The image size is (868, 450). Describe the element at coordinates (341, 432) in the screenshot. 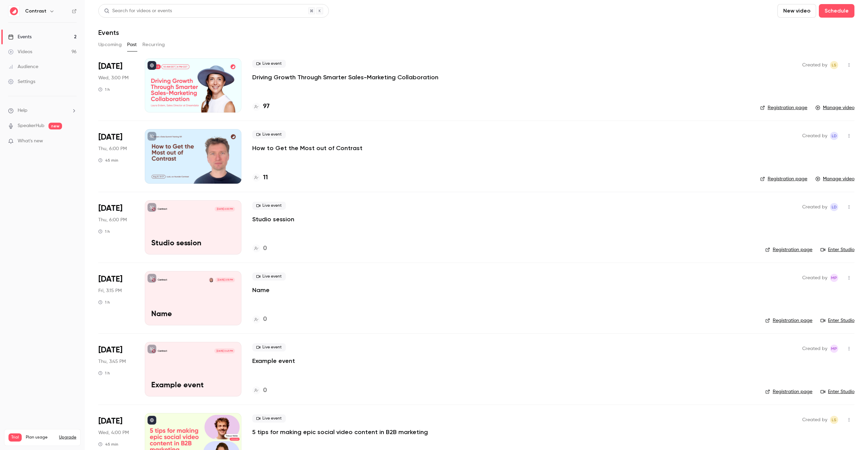

I see `a: 5 tips for making epic social video content in B2B marketing` at that location.